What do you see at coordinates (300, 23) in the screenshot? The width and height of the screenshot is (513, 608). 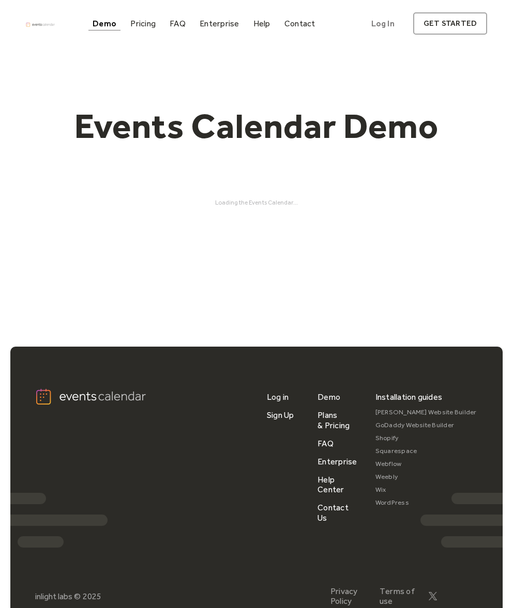 I see `a: Contact` at bounding box center [300, 23].